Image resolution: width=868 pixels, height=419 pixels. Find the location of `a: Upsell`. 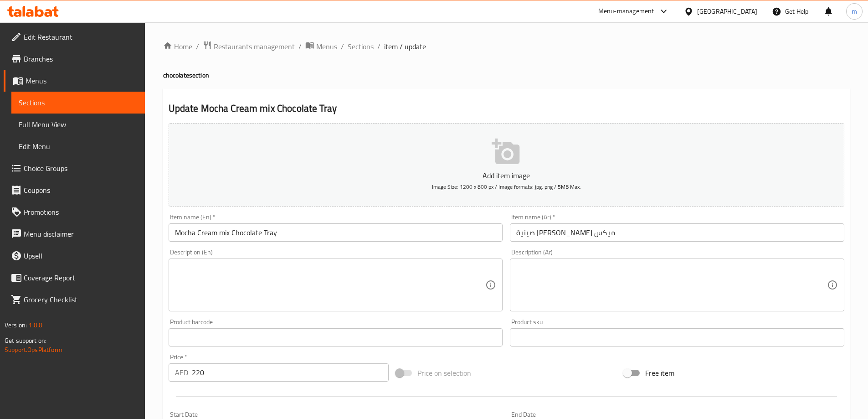

a: Upsell is located at coordinates (74, 256).